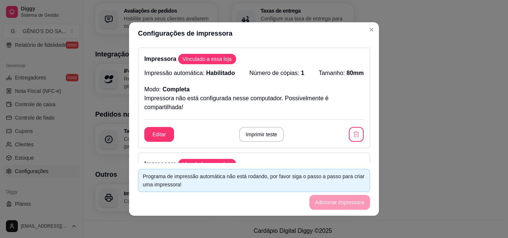 Image resolution: width=508 pixels, height=238 pixels. Describe the element at coordinates (176, 89) in the screenshot. I see `span: Completa` at that location.